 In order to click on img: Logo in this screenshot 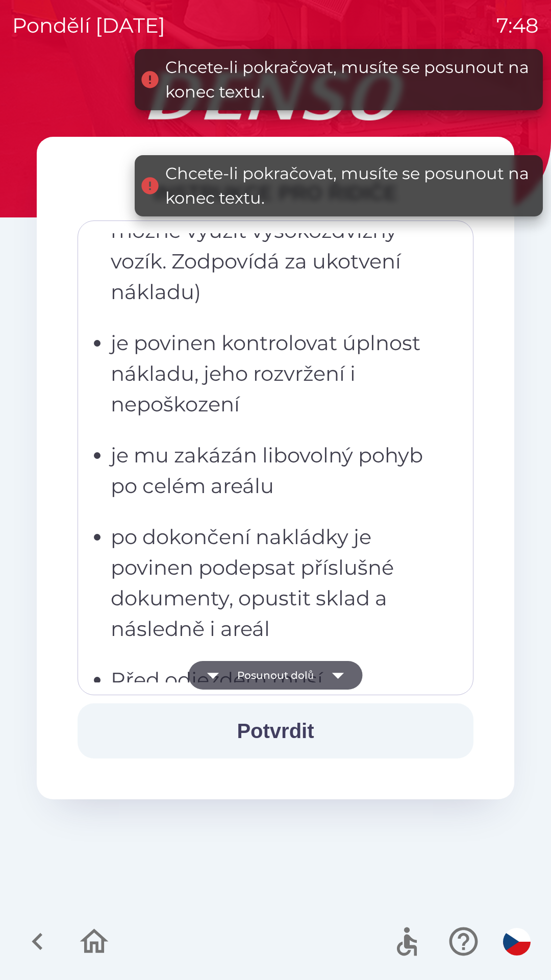, I will do `click(275, 96)`.